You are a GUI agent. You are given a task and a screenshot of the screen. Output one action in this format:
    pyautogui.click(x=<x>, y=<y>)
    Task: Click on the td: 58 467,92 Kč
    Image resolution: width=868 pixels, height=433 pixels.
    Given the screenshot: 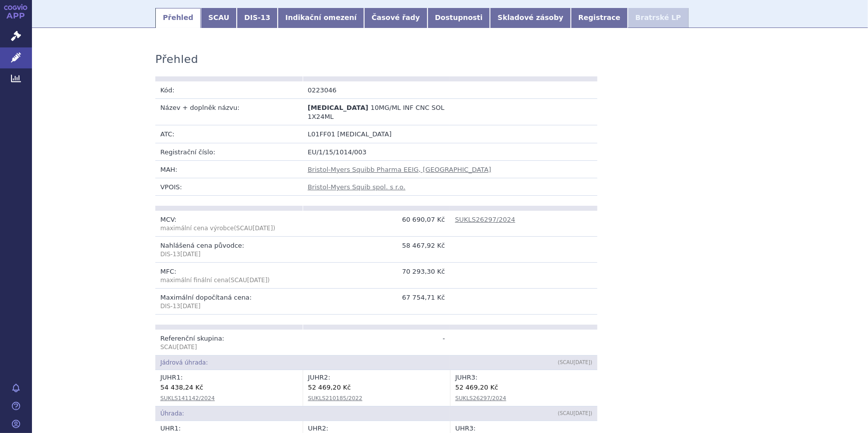 What is the action you would take?
    pyautogui.click(x=377, y=250)
    